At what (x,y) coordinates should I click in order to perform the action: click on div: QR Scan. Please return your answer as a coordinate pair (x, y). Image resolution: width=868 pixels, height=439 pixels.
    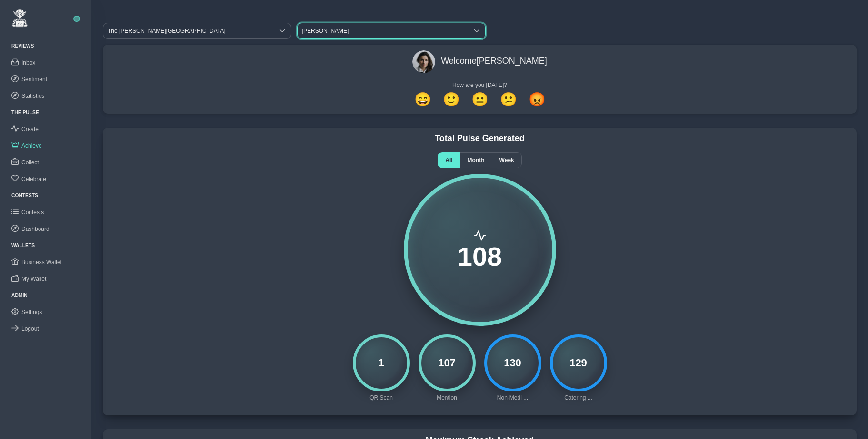
    Looking at the image, I should click on (381, 398).